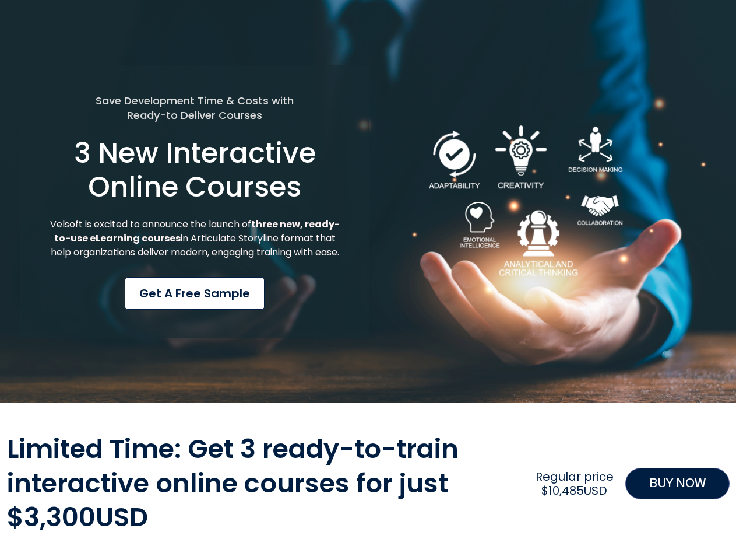 Image resolution: width=736 pixels, height=560 pixels. Describe the element at coordinates (195, 170) in the screenshot. I see `h1: 3 New Interactive Online Courses` at that location.